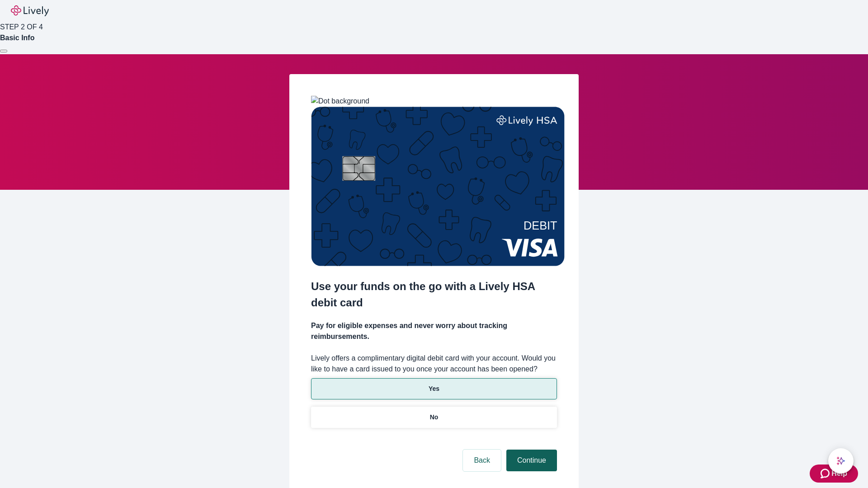 The width and height of the screenshot is (868, 488). What do you see at coordinates (434, 364) in the screenshot?
I see `label: Lively offers a complimentary digital debit card with your account. Would you like to have a card...` at bounding box center [434, 364].